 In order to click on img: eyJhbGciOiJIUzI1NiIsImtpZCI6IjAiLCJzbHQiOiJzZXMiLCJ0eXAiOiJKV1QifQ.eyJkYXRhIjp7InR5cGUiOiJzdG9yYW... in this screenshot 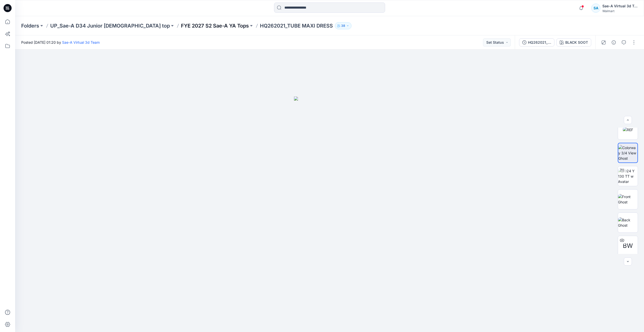, I will do `click(330, 215)`.